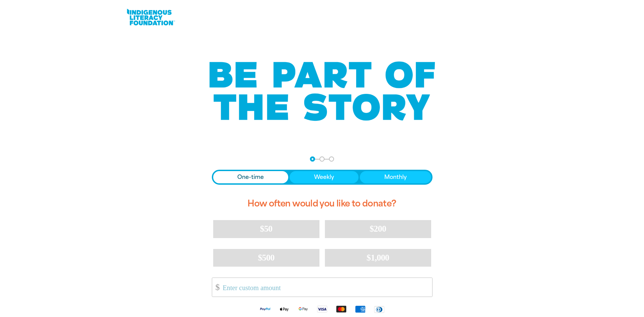 This screenshot has width=644, height=317. I want to click on button: Navigate to step 1 of 3 to enter your donation amount, so click(312, 159).